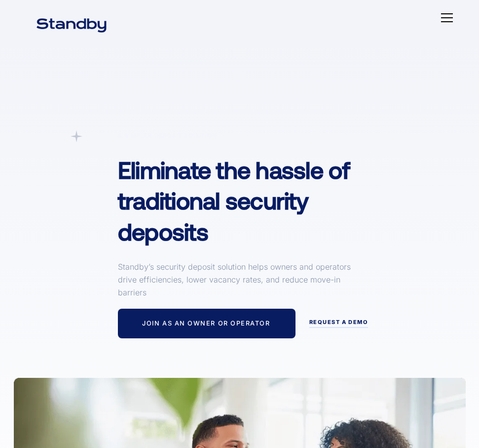 This screenshot has width=479, height=448. Describe the element at coordinates (445, 18) in the screenshot. I see `div: menu` at that location.